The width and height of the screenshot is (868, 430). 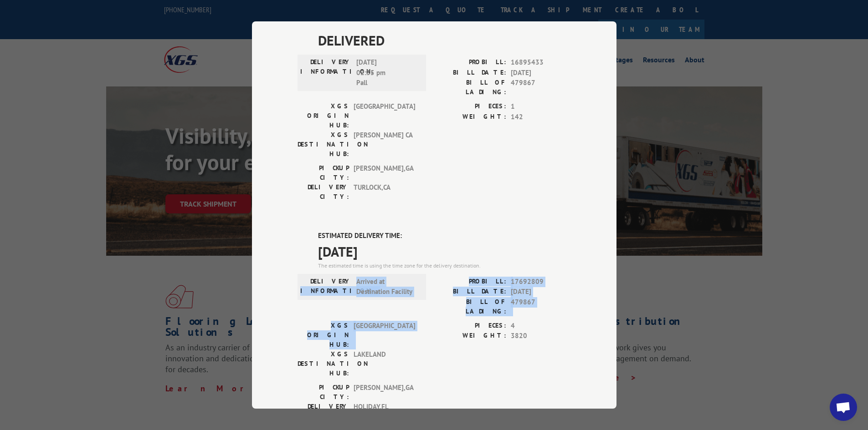 I want to click on span: 16895433, so click(x=541, y=63).